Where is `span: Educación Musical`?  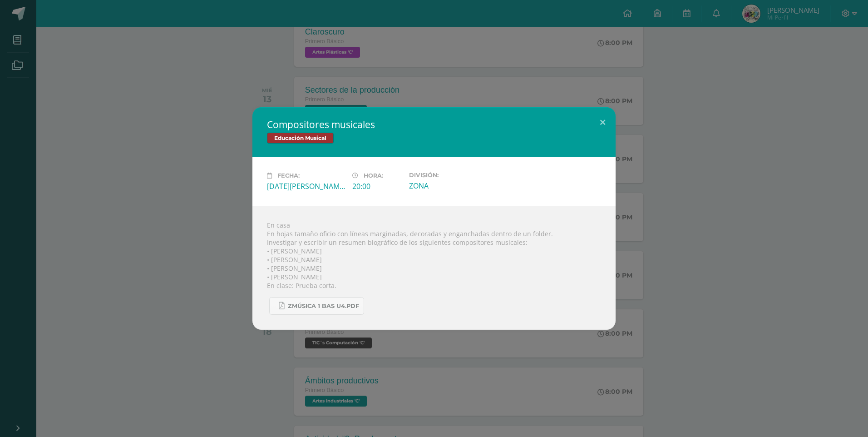 span: Educación Musical is located at coordinates (300, 138).